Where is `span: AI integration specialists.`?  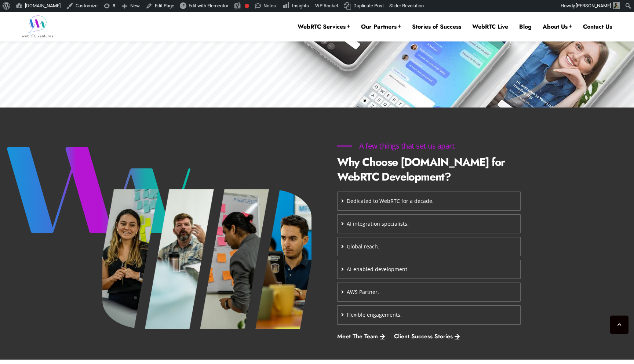
span: AI integration specialists. is located at coordinates (378, 224).